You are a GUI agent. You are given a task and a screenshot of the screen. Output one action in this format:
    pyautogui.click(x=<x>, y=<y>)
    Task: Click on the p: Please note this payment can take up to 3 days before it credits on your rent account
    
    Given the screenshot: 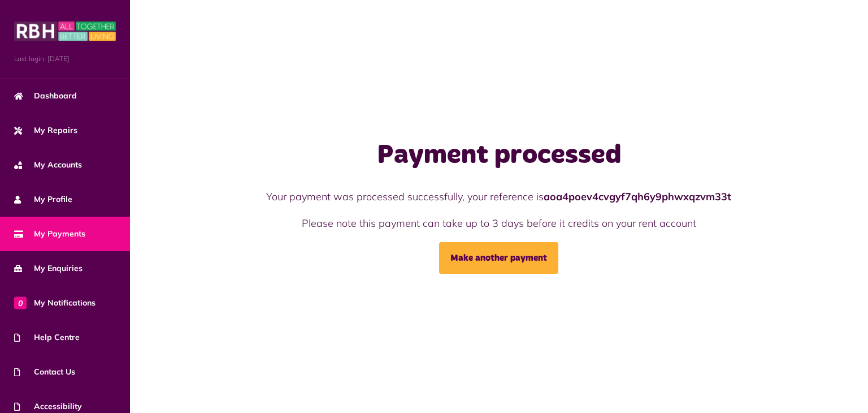 What is the action you would take?
    pyautogui.click(x=499, y=223)
    